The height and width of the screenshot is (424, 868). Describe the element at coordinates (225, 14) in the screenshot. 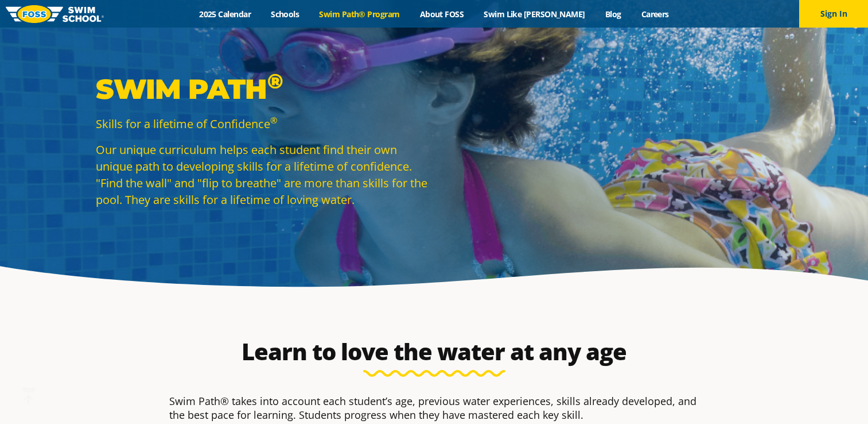

I see `a: 2025 Calendar` at that location.